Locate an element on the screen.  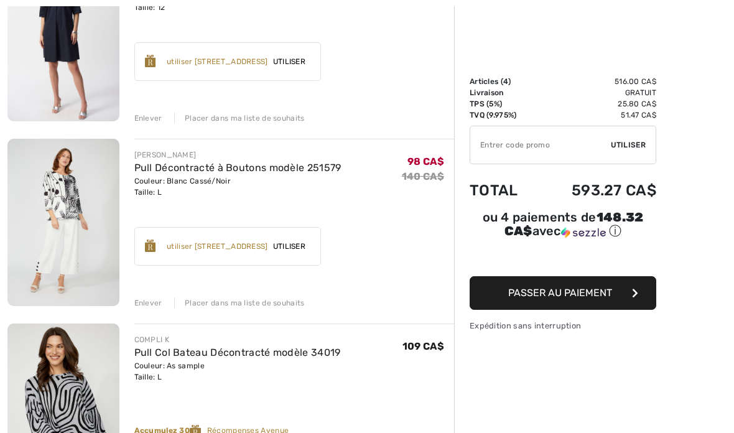
div: ou 4 paiements de148.32 CA$avecSezzle Cliquez pour en savoir plus sur Sezzle is located at coordinates (563, 228).